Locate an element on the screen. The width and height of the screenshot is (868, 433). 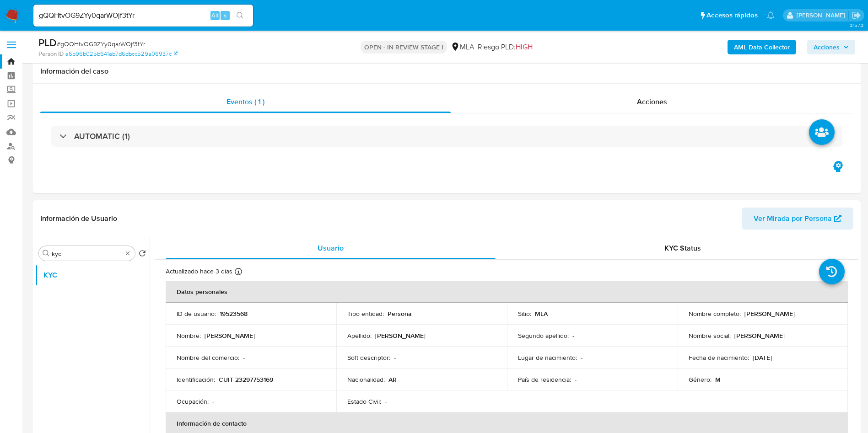
p: Apellido : is located at coordinates (359, 336).